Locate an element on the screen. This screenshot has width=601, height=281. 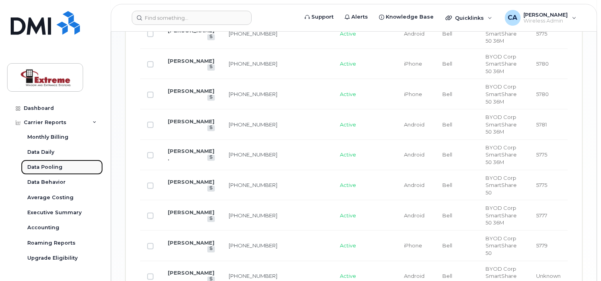
span: 5781 is located at coordinates (541, 125).